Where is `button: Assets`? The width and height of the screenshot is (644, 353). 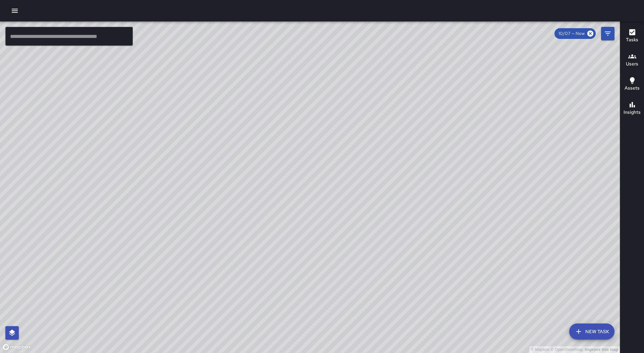 button: Assets is located at coordinates (632, 84).